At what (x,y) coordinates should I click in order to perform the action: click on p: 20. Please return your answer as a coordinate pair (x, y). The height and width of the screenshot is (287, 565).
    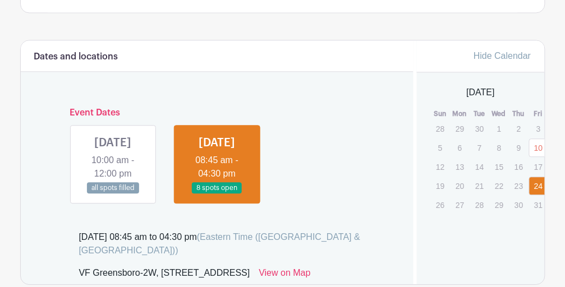
    Looking at the image, I should click on (459, 186).